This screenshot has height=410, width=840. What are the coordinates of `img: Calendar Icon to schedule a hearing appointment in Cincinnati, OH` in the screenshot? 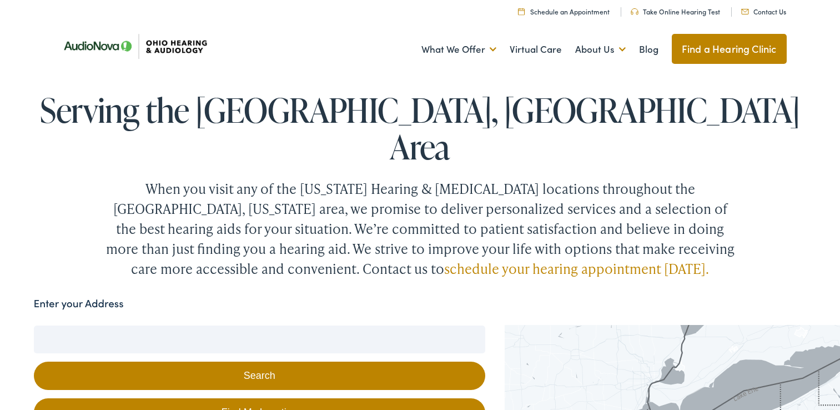 It's located at (521, 11).